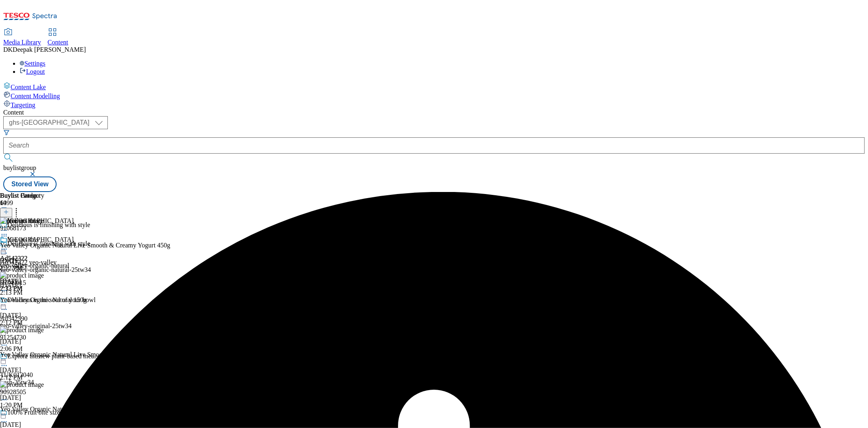 The width and height of the screenshot is (868, 428). What do you see at coordinates (7, 50) in the screenshot?
I see `span: DK` at bounding box center [7, 50].